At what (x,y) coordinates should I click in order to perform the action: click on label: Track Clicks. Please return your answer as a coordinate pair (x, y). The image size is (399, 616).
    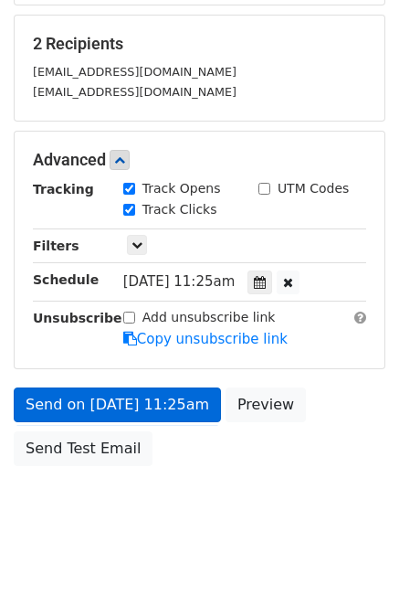
    Looking at the image, I should click on (180, 209).